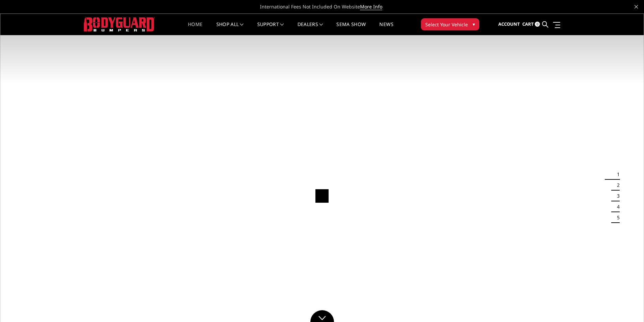 This screenshot has height=322, width=644. What do you see at coordinates (195, 28) in the screenshot?
I see `a: Home` at bounding box center [195, 28].